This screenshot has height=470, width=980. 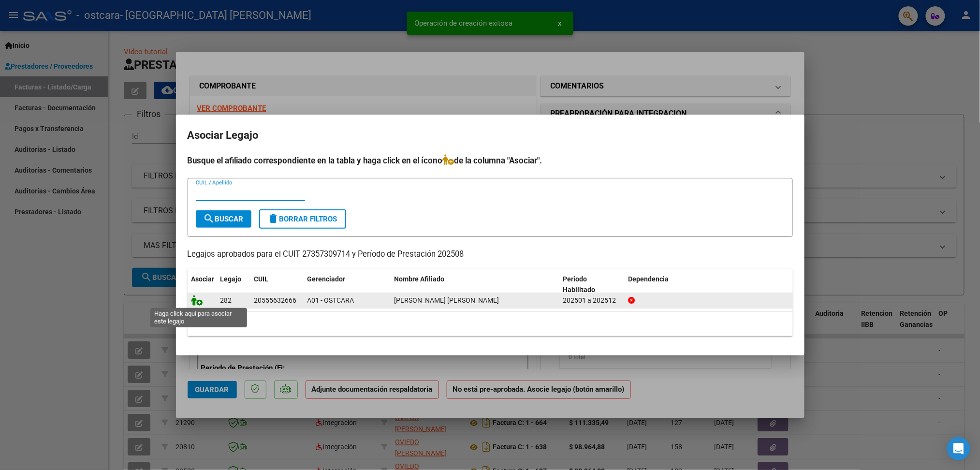 What do you see at coordinates (708, 285) in the screenshot?
I see `datatable-header-cell: Dependencia` at bounding box center [708, 285].